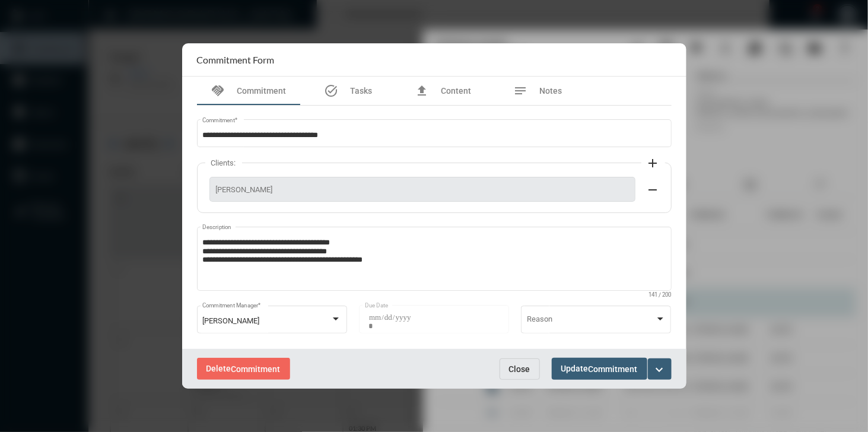 This screenshot has width=868, height=432. Describe the element at coordinates (455, 91) in the screenshot. I see `span: Content` at that location.